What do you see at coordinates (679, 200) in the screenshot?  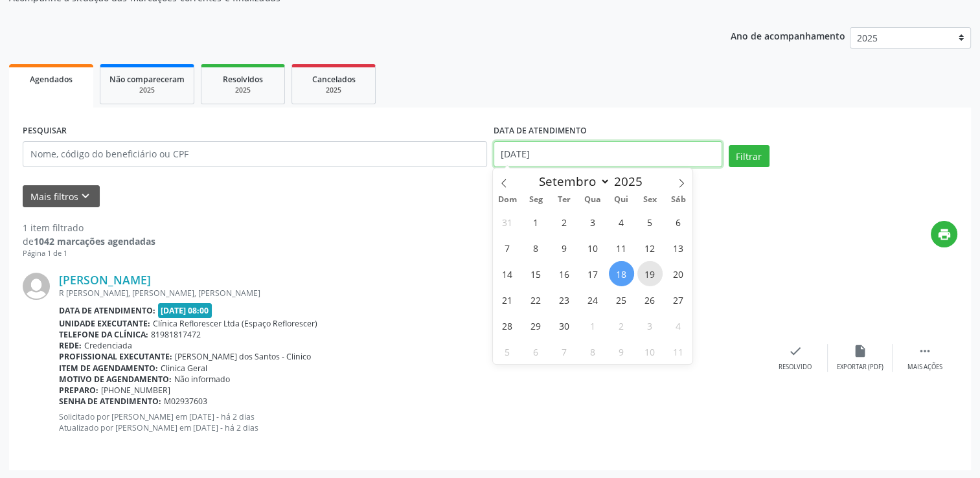 I see `span: Sáb` at bounding box center [679, 200].